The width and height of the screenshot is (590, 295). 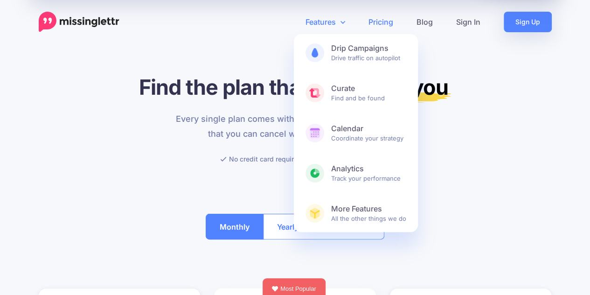 I want to click on div: Features, so click(x=356, y=133).